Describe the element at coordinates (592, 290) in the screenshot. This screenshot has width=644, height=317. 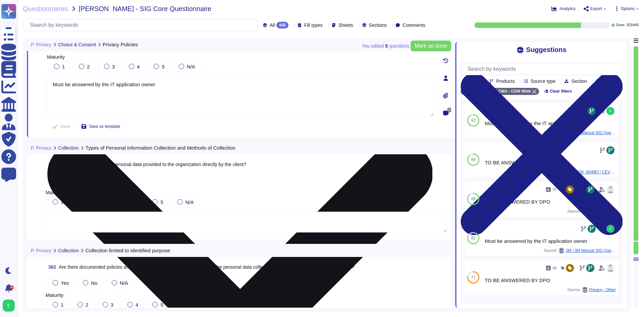
I see `span: Source:` at that location.